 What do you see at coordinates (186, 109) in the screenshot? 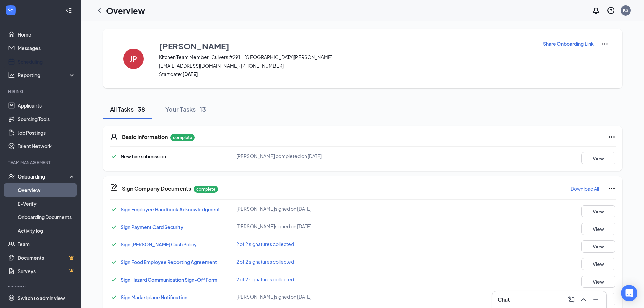
I see `div: Your Tasks · 13` at bounding box center [186, 109].